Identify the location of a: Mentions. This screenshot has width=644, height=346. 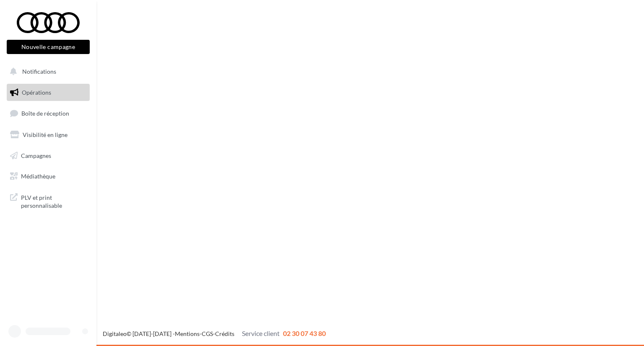
(187, 333).